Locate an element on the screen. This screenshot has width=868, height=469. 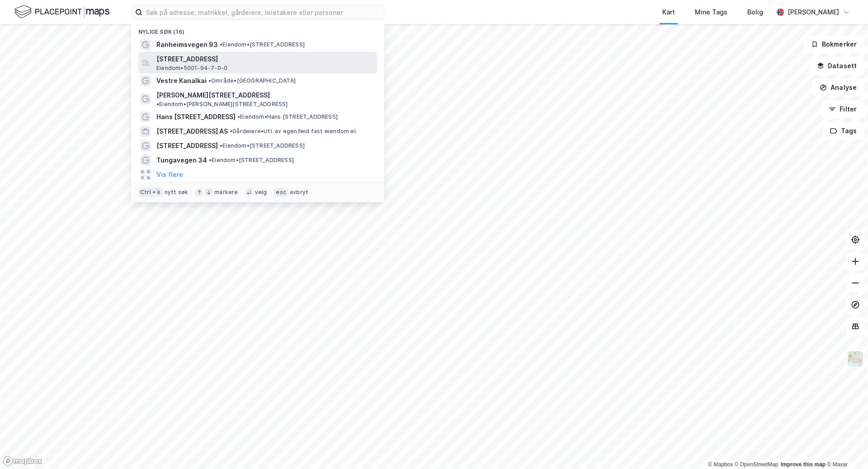
button: Vis flere is located at coordinates (170, 175).